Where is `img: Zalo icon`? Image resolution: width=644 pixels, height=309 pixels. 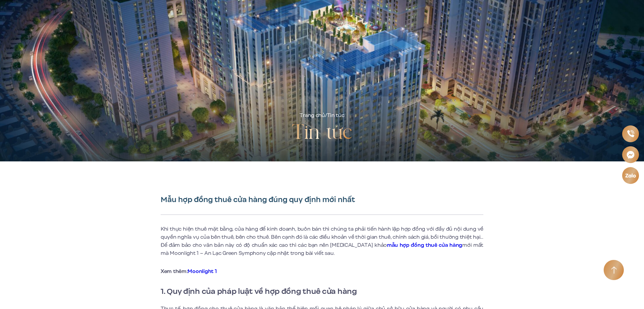
img: Zalo icon is located at coordinates (631, 175).